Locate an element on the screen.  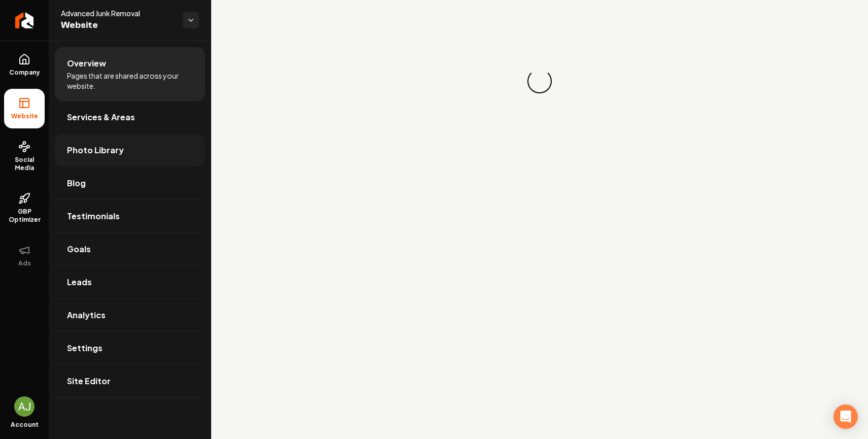
a: Analytics is located at coordinates (130, 315).